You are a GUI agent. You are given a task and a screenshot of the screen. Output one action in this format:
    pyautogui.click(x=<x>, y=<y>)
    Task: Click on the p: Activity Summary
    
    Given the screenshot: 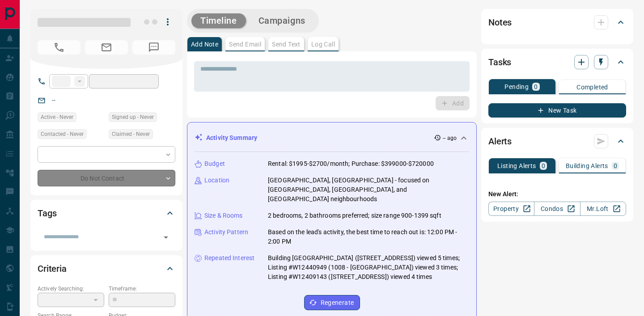 What is the action you would take?
    pyautogui.click(x=232, y=138)
    